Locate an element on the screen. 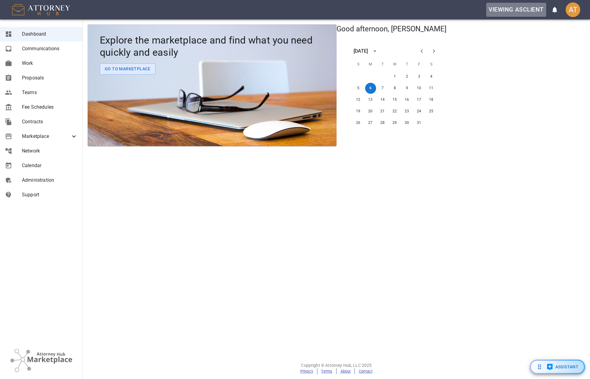 This screenshot has width=590, height=379. a: About is located at coordinates (346, 371).